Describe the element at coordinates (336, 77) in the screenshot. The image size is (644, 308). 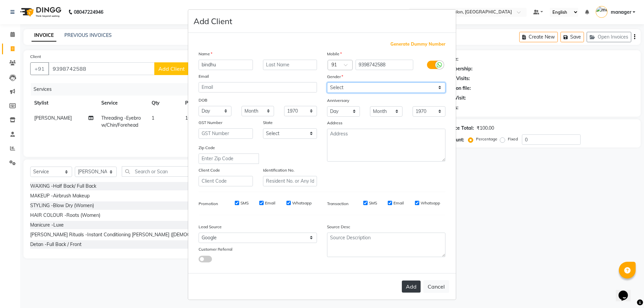
I see `label: Gender` at that location.